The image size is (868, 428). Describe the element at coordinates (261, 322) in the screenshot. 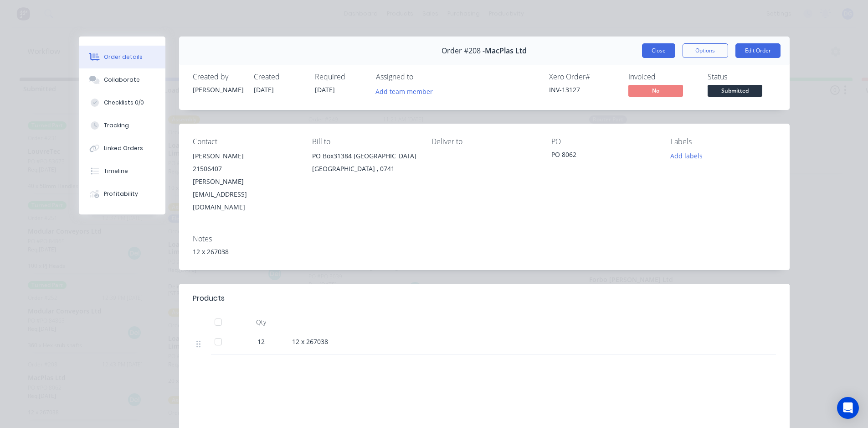

I see `div: Qty` at that location.